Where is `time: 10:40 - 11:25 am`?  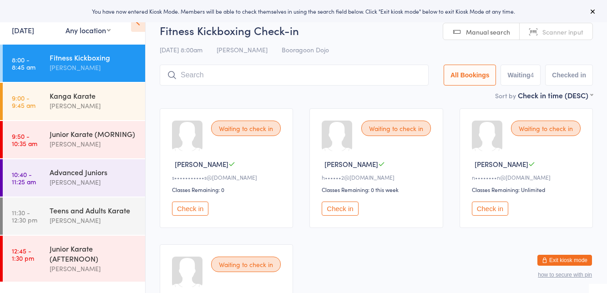
time: 10:40 - 11:25 am is located at coordinates (24, 178).